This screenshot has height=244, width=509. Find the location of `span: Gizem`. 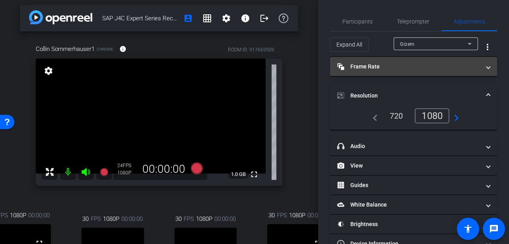

span: Gizem is located at coordinates (407, 44).